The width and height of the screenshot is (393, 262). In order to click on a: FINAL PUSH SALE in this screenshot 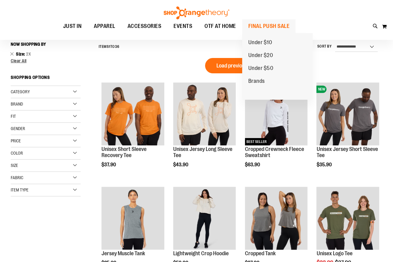, I will do `click(269, 26)`.